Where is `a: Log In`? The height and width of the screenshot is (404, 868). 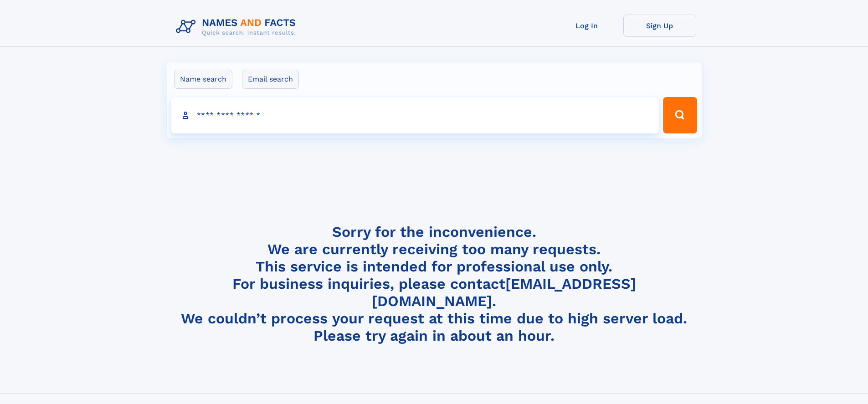 a: Log In is located at coordinates (587, 26).